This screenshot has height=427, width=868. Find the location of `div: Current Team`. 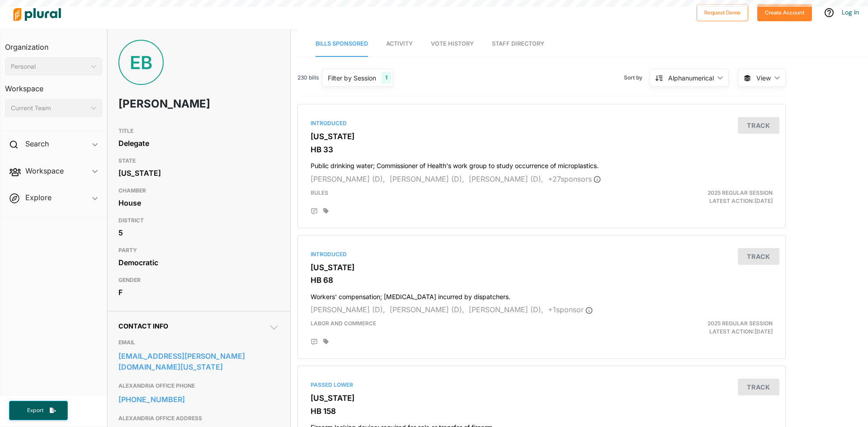

div: Current Team is located at coordinates (49, 108).